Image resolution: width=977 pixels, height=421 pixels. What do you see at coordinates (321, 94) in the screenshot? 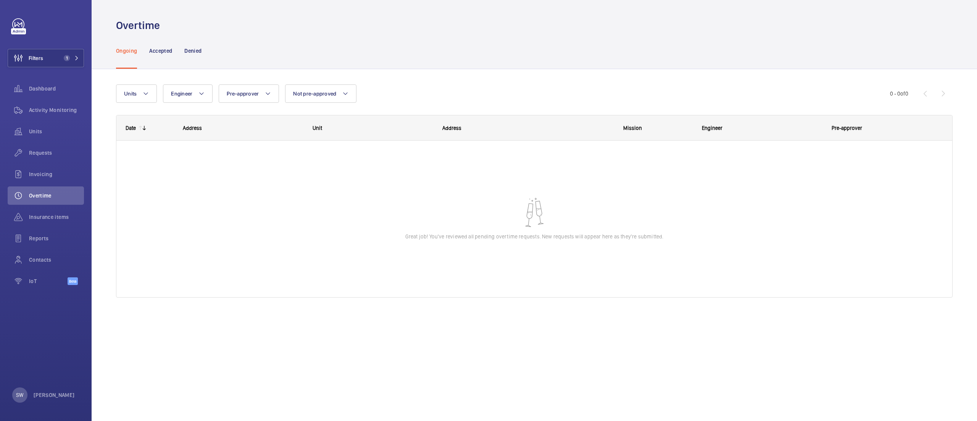
I see `button: Not pre-approved` at bounding box center [321, 94].